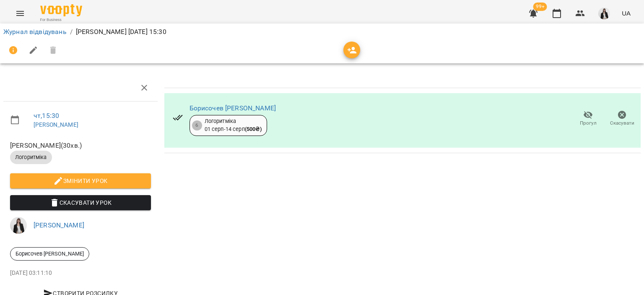 The image size is (644, 295). Describe the element at coordinates (197, 126) in the screenshot. I see `div: 6` at that location.